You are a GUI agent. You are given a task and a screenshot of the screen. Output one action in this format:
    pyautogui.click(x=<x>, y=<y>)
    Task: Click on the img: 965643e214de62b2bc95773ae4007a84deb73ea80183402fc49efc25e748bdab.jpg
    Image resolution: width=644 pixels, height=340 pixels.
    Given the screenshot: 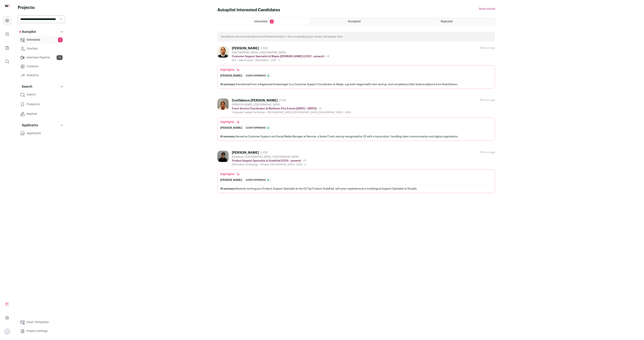 What is the action you would take?
    pyautogui.click(x=223, y=156)
    